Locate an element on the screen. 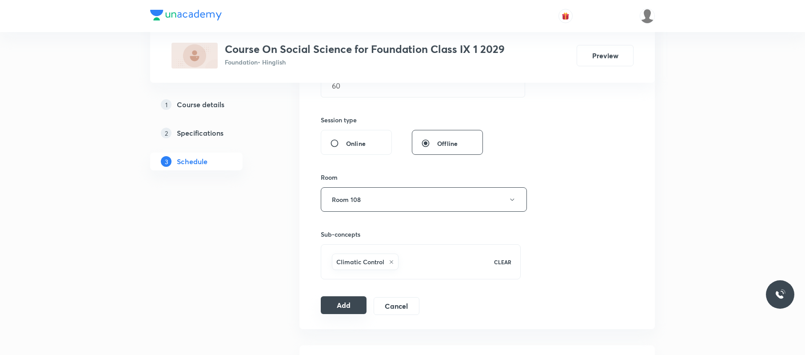 This screenshot has height=355, width=805. a: Company Logo is located at coordinates (186, 16).